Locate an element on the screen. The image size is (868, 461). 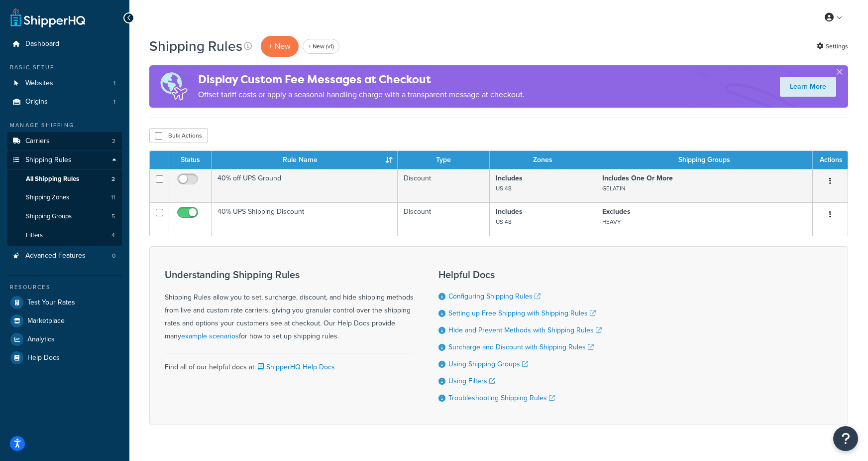
a: Help Docs is located at coordinates (65, 358).